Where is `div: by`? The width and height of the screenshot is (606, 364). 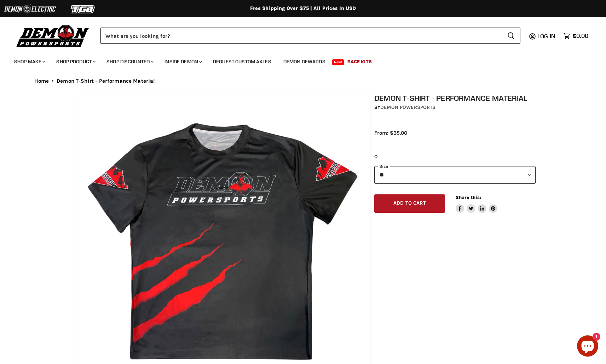
div: by is located at coordinates (455, 108).